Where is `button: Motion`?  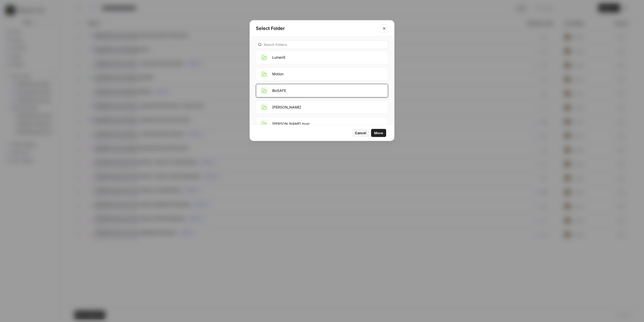 button: Motion is located at coordinates (322, 74).